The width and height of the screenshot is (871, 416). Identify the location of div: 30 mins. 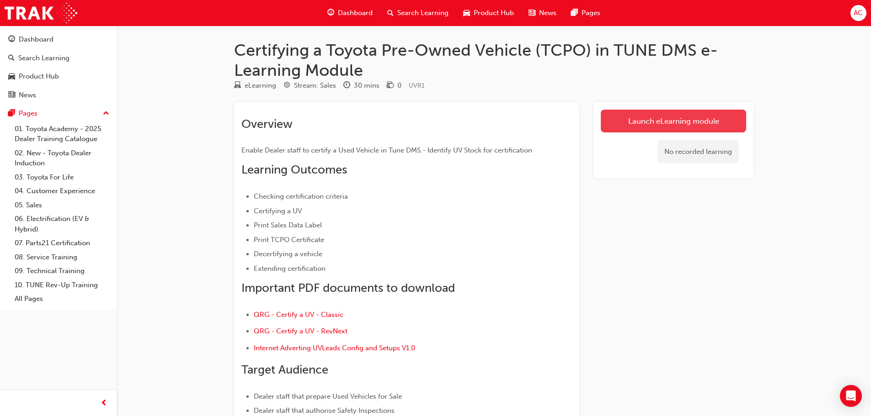
(367, 85).